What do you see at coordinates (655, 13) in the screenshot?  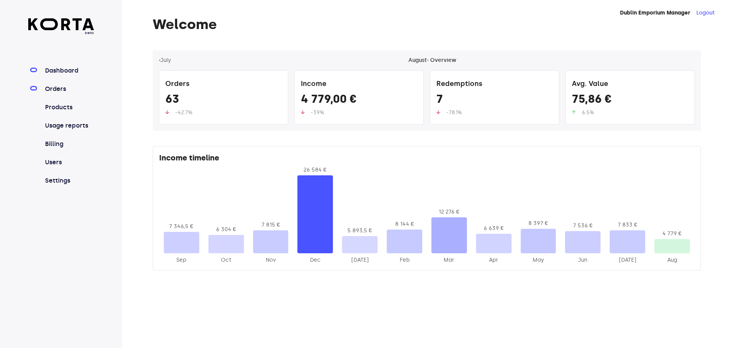 I see `strong: Dublin Emporium Manager` at bounding box center [655, 13].